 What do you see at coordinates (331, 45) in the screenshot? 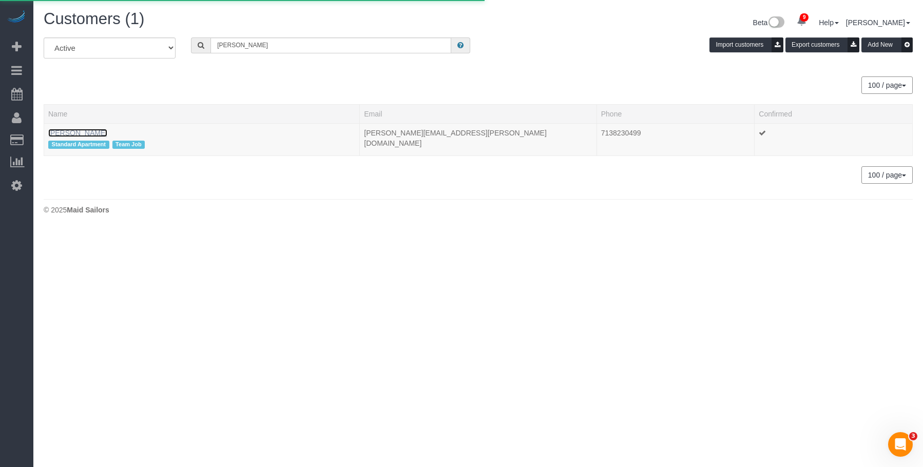
I see `input: Search customers ...` at bounding box center [331, 45].